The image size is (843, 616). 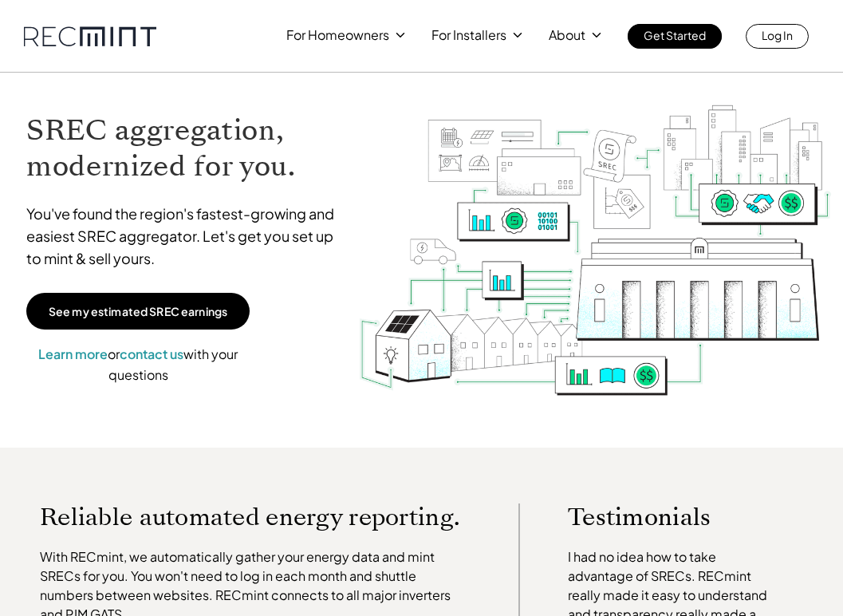 I want to click on a: Get Started, so click(x=675, y=36).